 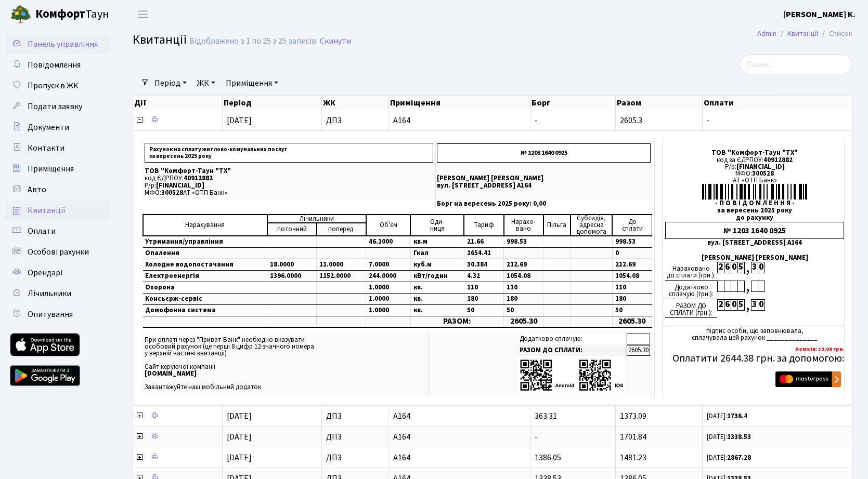 I want to click on span: 1481.23, so click(x=634, y=457).